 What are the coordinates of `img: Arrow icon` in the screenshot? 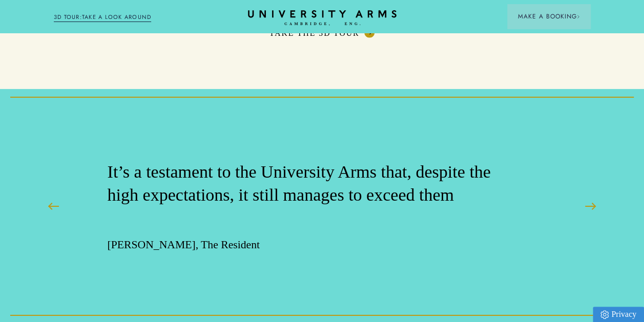 It's located at (578, 16).